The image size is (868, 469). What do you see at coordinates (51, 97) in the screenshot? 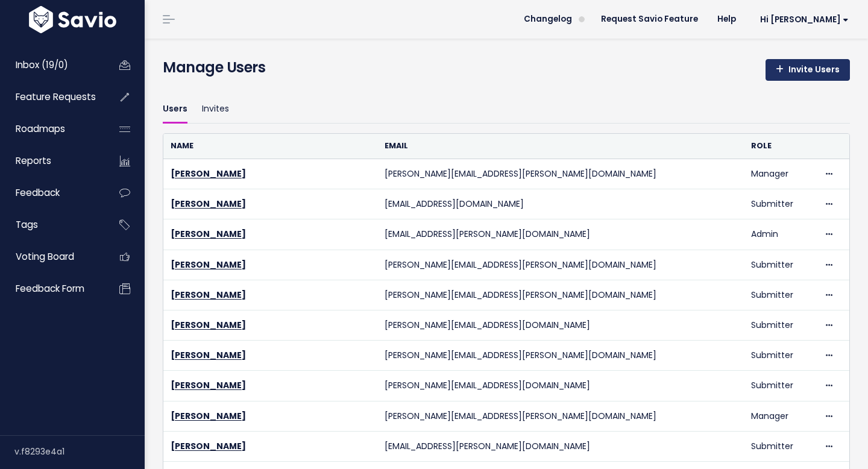
I see `a: Feature Requests` at bounding box center [51, 97].